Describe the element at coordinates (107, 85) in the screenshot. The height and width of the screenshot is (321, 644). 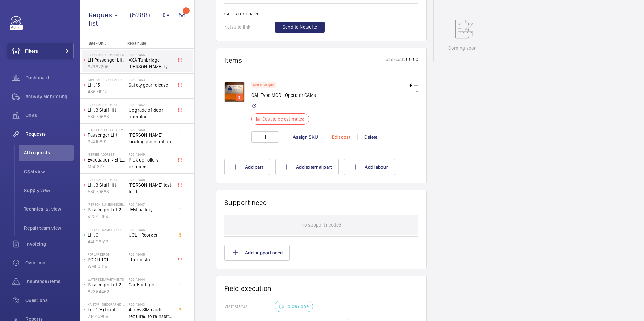
I see `p: Lift 15` at that location.